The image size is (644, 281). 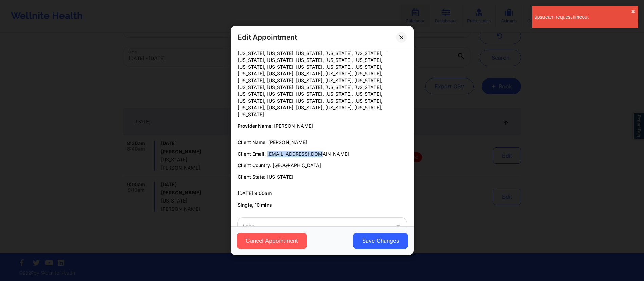 I want to click on h2: Edit Appointment, so click(x=267, y=37).